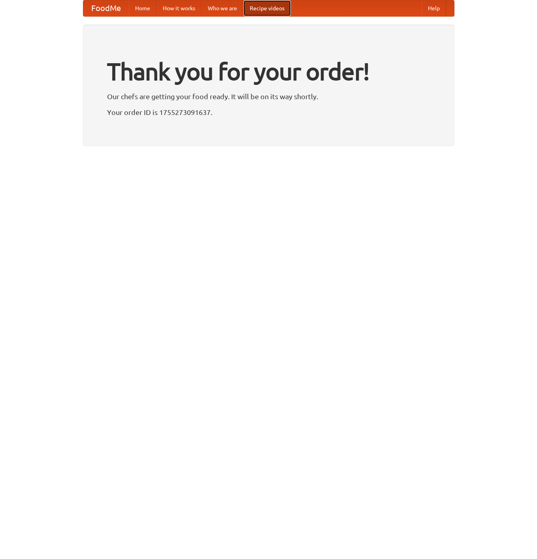  Describe the element at coordinates (267, 8) in the screenshot. I see `a: Recipe videos` at that location.